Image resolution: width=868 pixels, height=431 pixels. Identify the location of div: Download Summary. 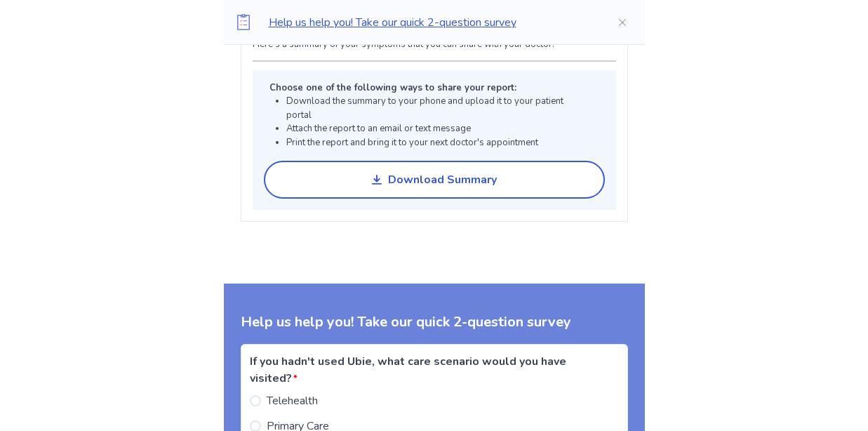
(442, 179).